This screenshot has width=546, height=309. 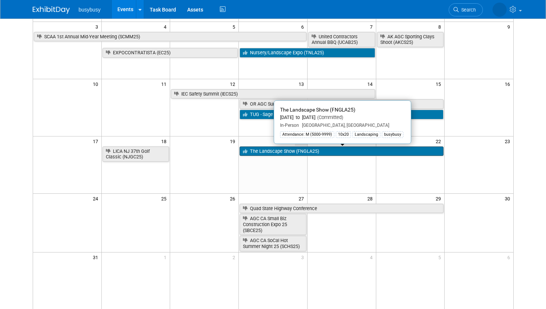 What do you see at coordinates (289, 125) in the screenshot?
I see `span: In-Person` at bounding box center [289, 125].